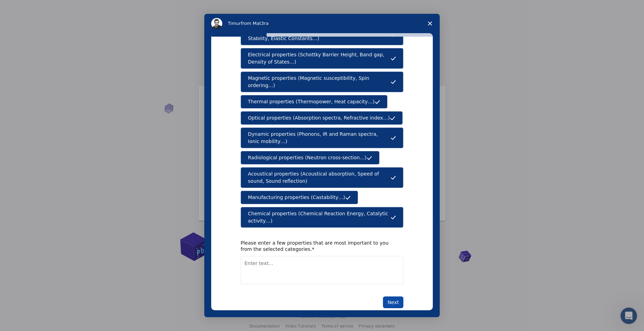 The height and width of the screenshot is (331, 644). I want to click on button: Electrical properties (Schottky Barrier Height, Band gap, Density of States…), so click(322, 58).